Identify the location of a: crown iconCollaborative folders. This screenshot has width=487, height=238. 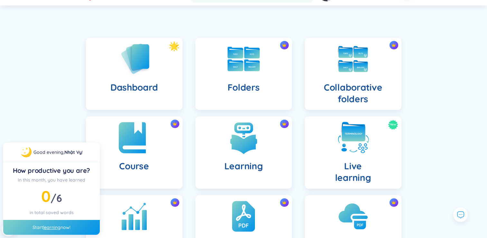
(353, 74).